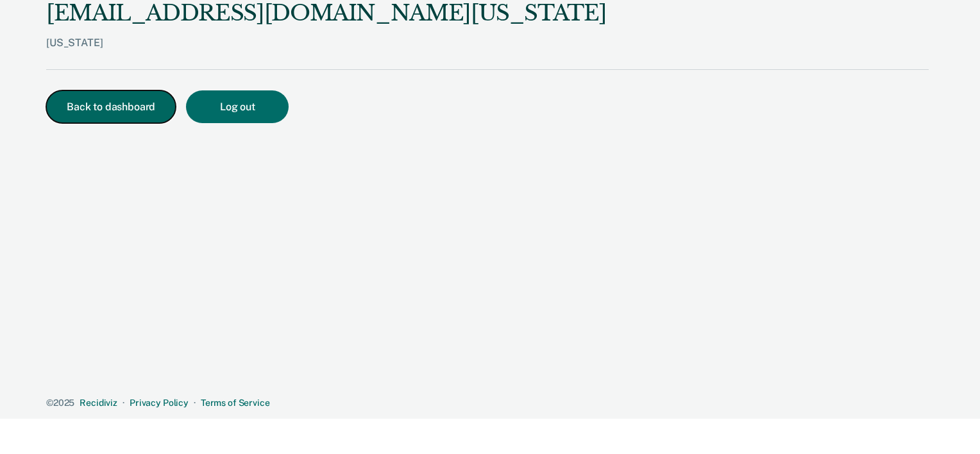  What do you see at coordinates (235, 403) in the screenshot?
I see `a: Terms of Service` at bounding box center [235, 403].